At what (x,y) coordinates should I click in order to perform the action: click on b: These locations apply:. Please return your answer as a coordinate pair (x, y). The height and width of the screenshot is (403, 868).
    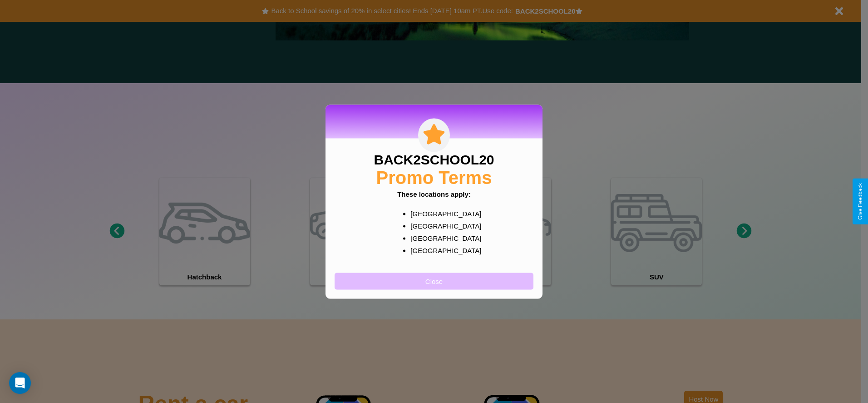
    Looking at the image, I should click on (434, 193).